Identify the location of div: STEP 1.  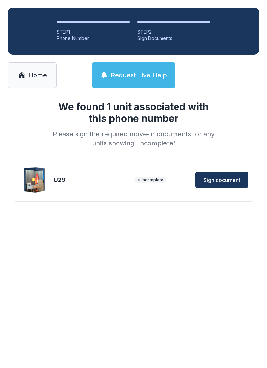
(93, 32).